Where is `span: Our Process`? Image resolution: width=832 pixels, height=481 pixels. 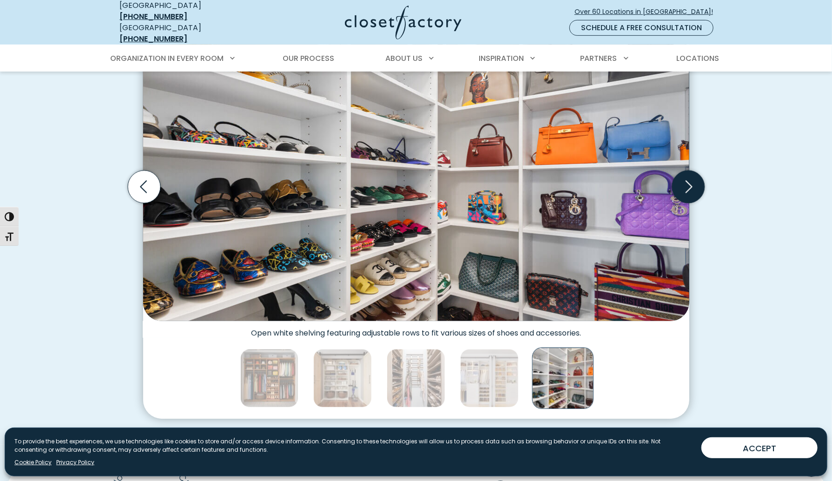
span: Our Process is located at coordinates (308, 58).